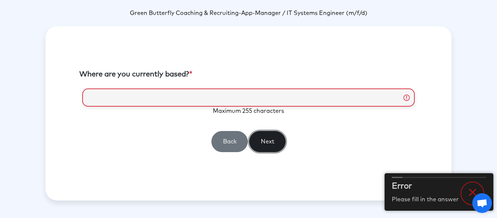 The height and width of the screenshot is (218, 497). I want to click on h2: Error, so click(425, 186).